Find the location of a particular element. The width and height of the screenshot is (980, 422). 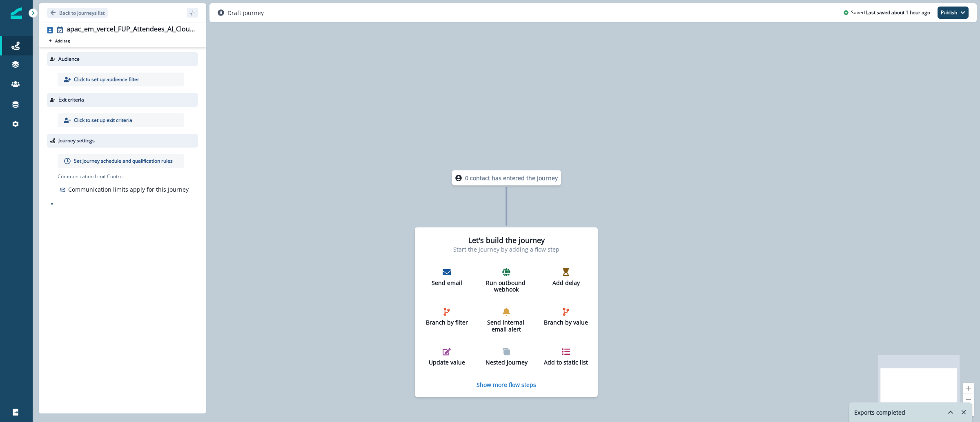

button: Go back is located at coordinates (77, 12).